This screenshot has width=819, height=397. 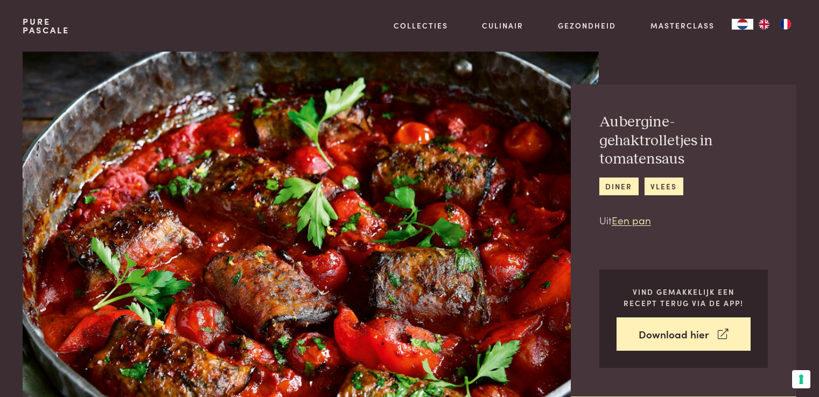 I want to click on p: Uit, so click(x=683, y=220).